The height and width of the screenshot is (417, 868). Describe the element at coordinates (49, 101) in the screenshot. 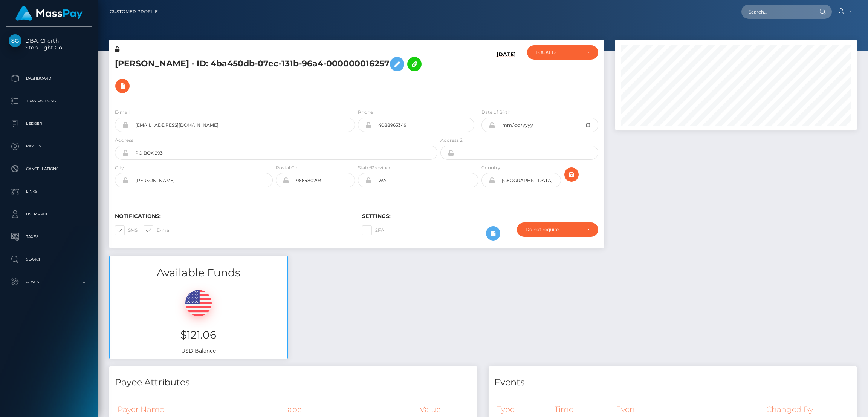

I see `p: Transactions` at that location.